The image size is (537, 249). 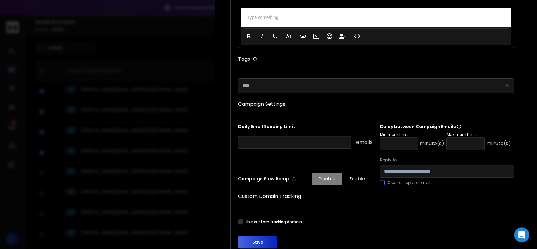 I want to click on button: Disable, so click(x=327, y=179).